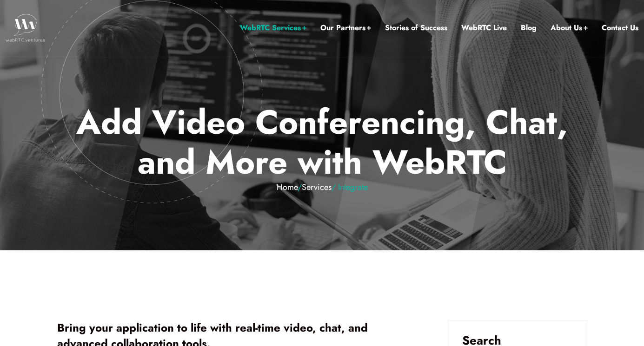 The height and width of the screenshot is (346, 644). I want to click on a: Services, so click(317, 187).